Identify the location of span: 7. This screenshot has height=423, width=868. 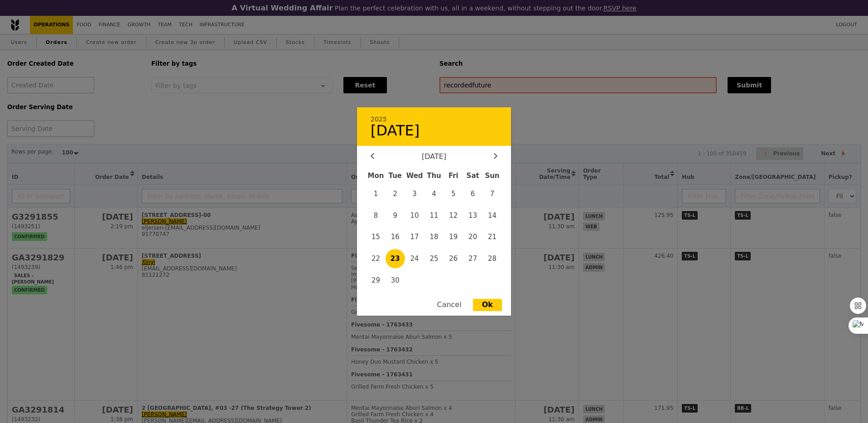
(492, 194).